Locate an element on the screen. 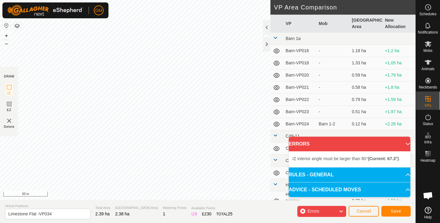  td: 1.33 ha is located at coordinates (366, 63).